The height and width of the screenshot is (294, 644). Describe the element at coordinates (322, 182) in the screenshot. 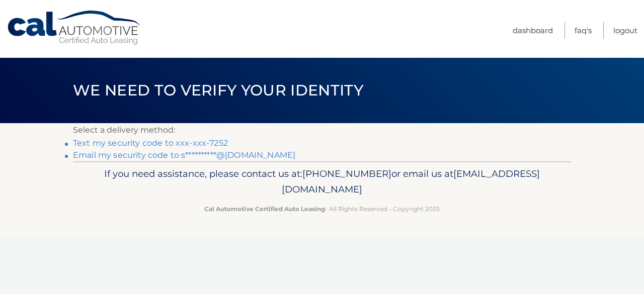

I see `p: If you need assistance, please contact us at: or email us at` at that location.